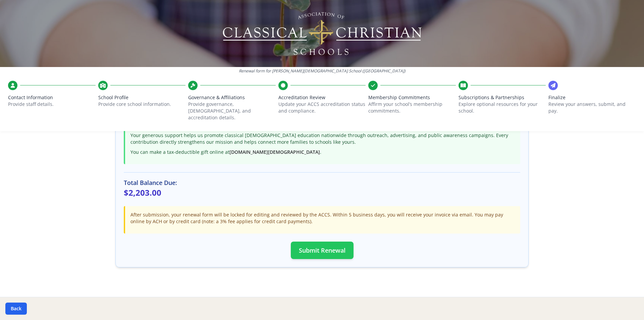 The width and height of the screenshot is (644, 320). What do you see at coordinates (412, 98) in the screenshot?
I see `span: Membership Commitments` at bounding box center [412, 98].